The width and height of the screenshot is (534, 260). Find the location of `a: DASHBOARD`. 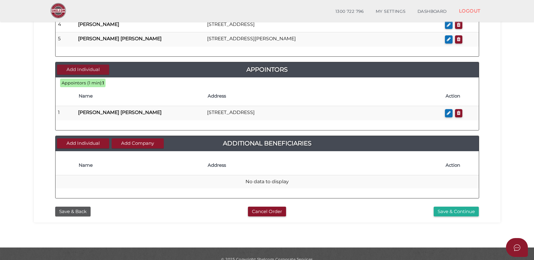

a: DASHBOARD is located at coordinates (432, 12).